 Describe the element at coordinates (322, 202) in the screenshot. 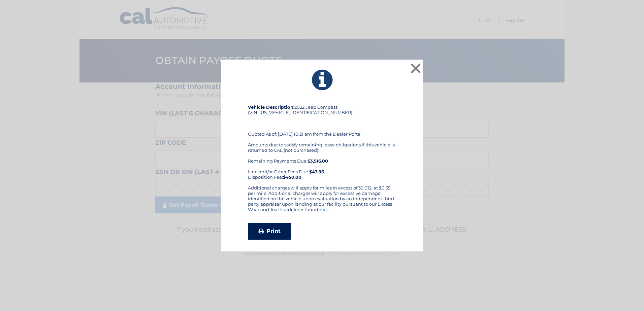

I see `div: Additional charges will apply for miles in excess of 39,012, at $0.35 per mile. Additional charge...` at that location.